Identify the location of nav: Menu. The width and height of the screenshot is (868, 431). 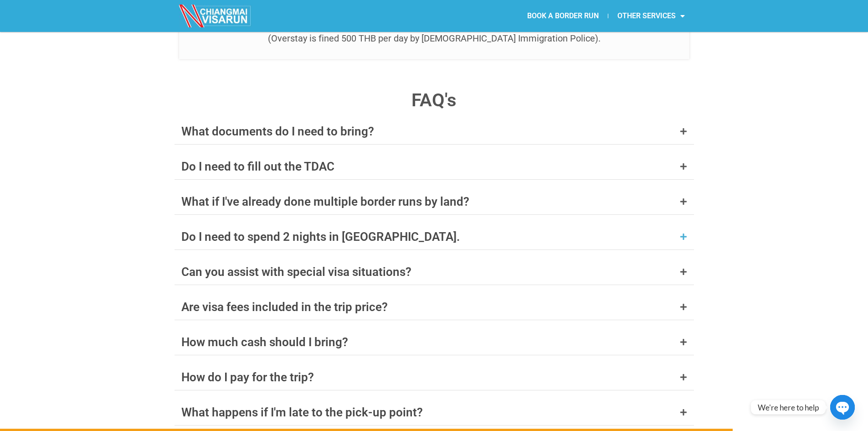
(564, 16).